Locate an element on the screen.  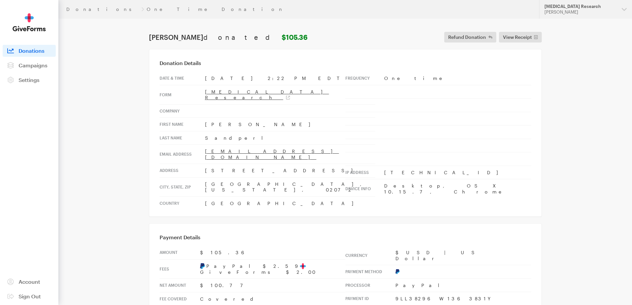
strong: $105.36 is located at coordinates (295, 37).